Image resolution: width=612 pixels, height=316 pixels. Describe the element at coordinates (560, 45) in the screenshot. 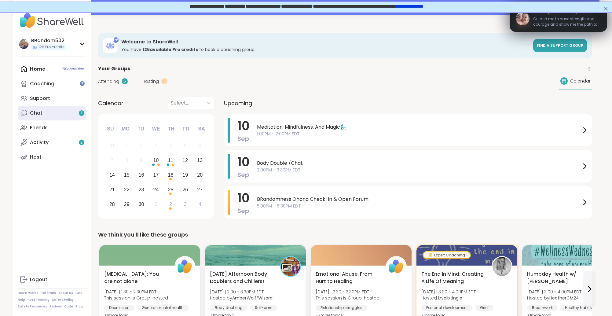

I see `span: Find a support group` at that location.